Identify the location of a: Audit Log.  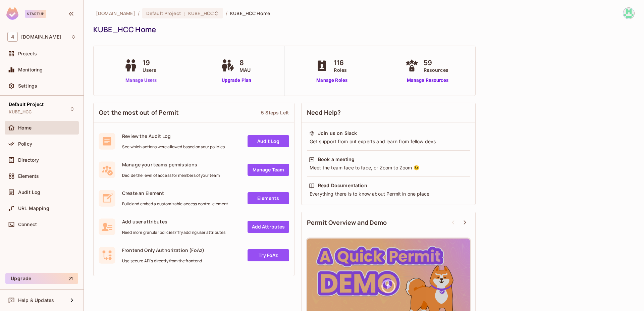
(268, 141).